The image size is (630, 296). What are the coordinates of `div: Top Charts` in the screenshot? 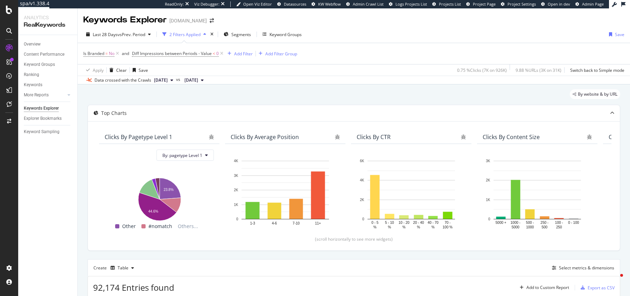 It's located at (114, 113).